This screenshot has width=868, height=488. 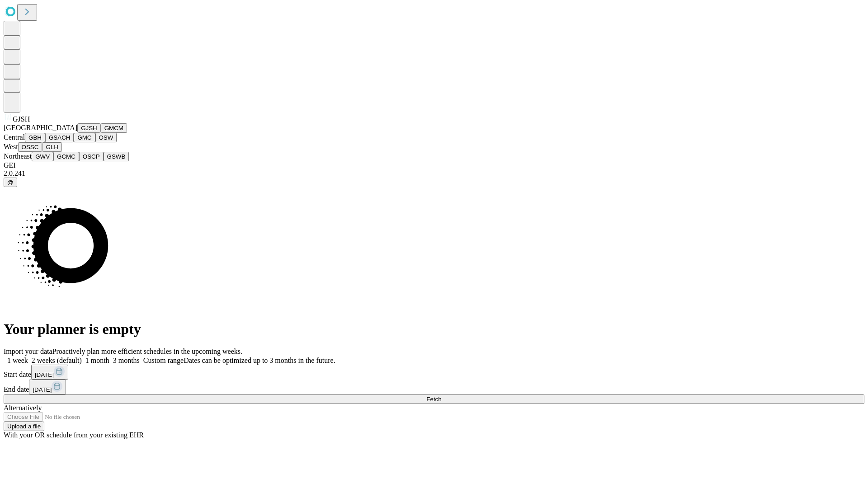 I want to click on span: 1 month, so click(x=98, y=360).